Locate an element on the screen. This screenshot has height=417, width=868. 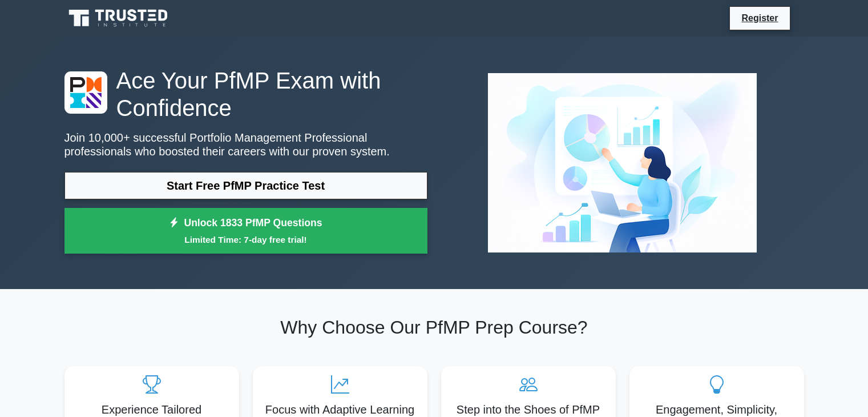
a: Register is located at coordinates (760, 18).